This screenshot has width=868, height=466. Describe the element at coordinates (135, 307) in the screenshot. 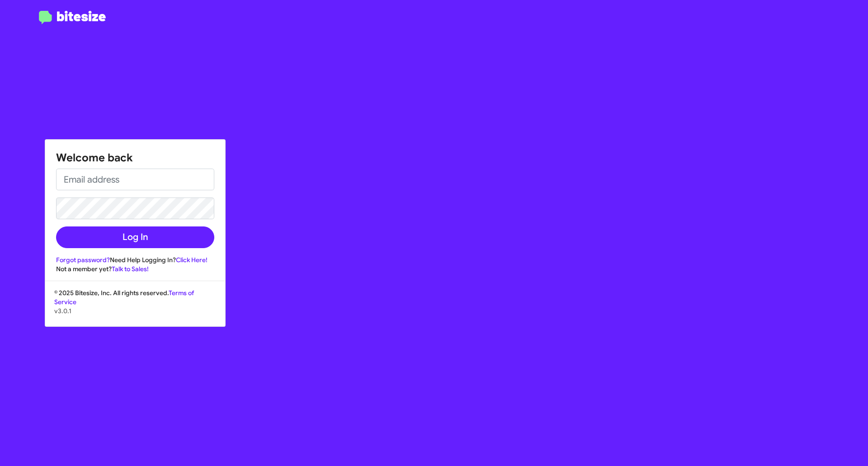

I see `div: © 2025 Bitesize, Inc. All rights reserved.` at that location.